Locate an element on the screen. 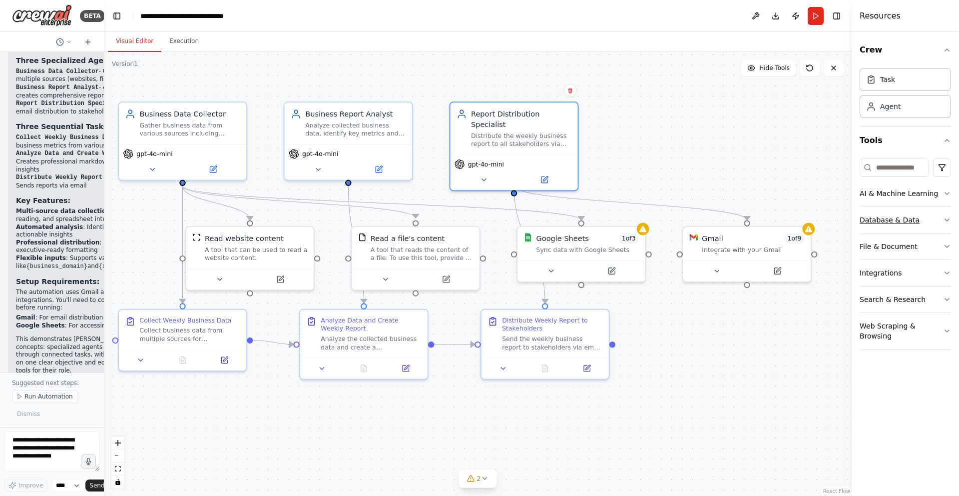 The width and height of the screenshot is (959, 496). g: Edge from f73ce1ba-7d84-4e39-8df1-7a9281db72a1 to 42fb63c1-0304-41fe-9417-b35ba36ddf9c is located at coordinates (631, 203).